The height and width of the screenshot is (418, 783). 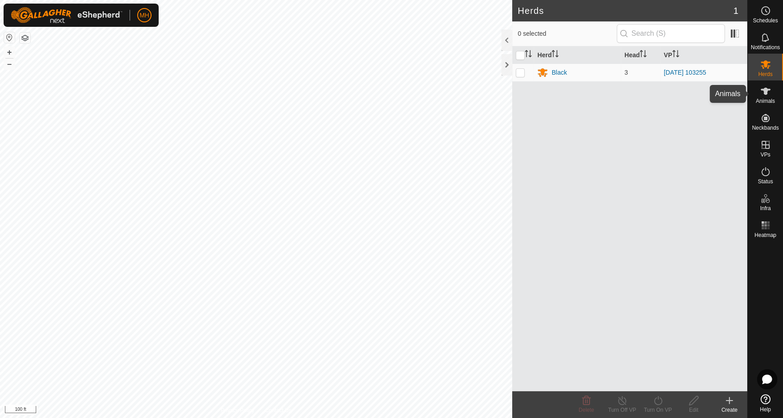 What do you see at coordinates (765, 208) in the screenshot?
I see `span: Infra` at bounding box center [765, 208].